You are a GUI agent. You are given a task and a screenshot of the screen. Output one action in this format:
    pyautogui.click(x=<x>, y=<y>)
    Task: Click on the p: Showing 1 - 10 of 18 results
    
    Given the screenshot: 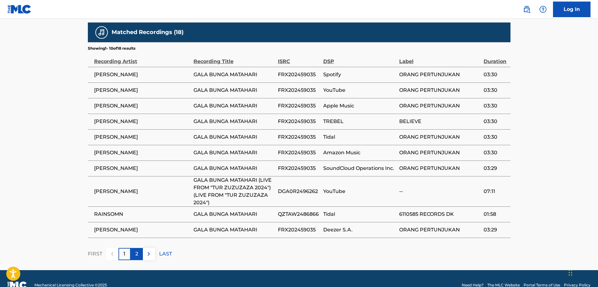 What is the action you would take?
    pyautogui.click(x=112, y=48)
    